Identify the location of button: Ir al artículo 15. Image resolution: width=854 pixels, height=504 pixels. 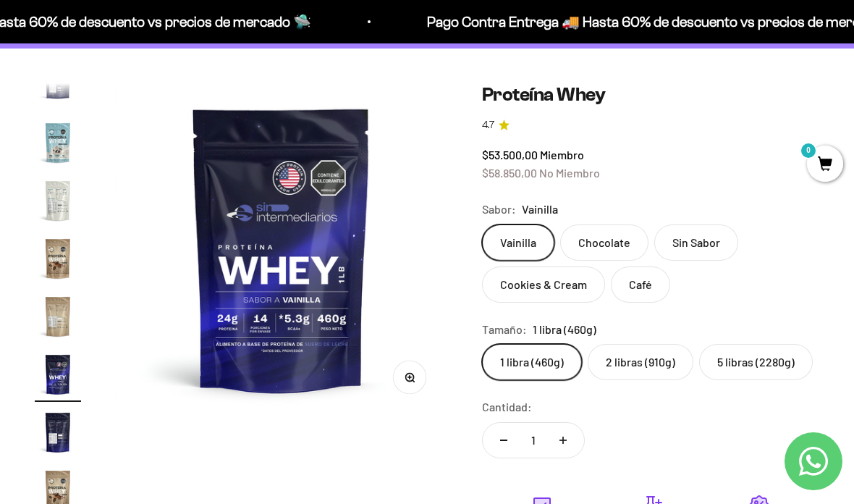
(58, 203).